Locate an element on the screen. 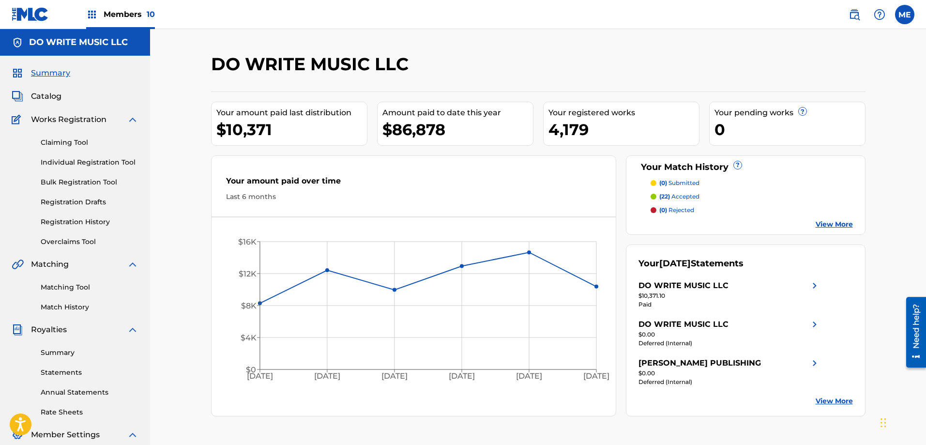  img: Works Registration is located at coordinates (18, 120).